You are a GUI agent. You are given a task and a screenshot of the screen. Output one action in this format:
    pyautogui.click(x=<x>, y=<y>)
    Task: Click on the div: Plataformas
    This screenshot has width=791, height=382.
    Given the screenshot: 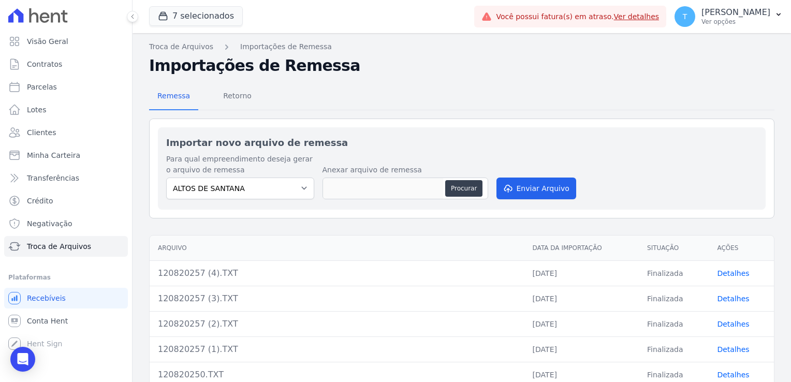 What is the action you would take?
    pyautogui.click(x=66, y=278)
    